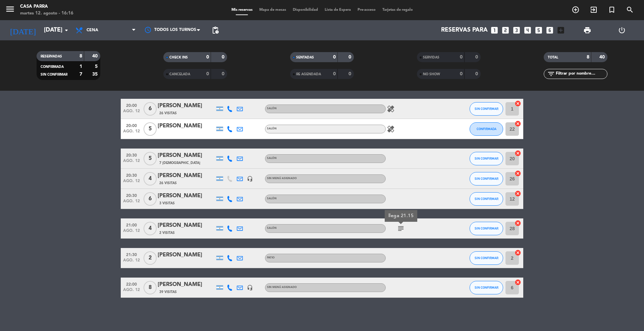  I want to click on i: menu, so click(10, 9).